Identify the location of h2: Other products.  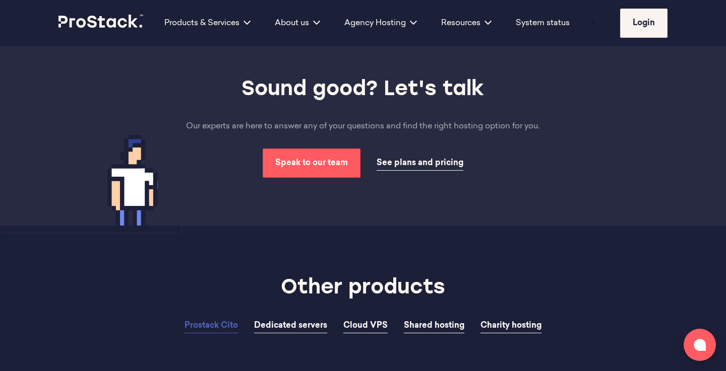
(363, 289).